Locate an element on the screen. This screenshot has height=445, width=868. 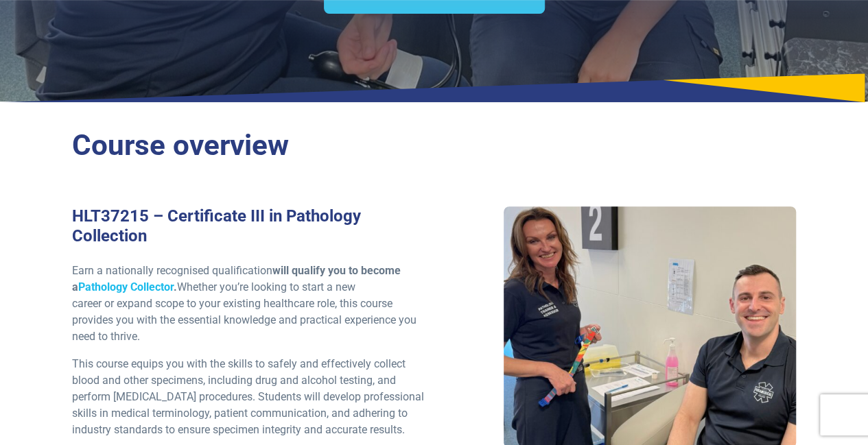
p: This course equips you with the skills to safely and effectively collect blood and other specimen... is located at coordinates (248, 397).